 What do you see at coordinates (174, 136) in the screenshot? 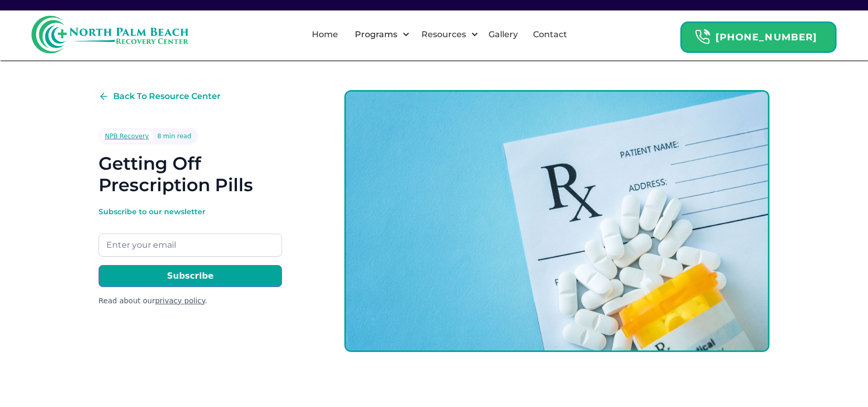
I see `div: 8 min read` at bounding box center [174, 136].